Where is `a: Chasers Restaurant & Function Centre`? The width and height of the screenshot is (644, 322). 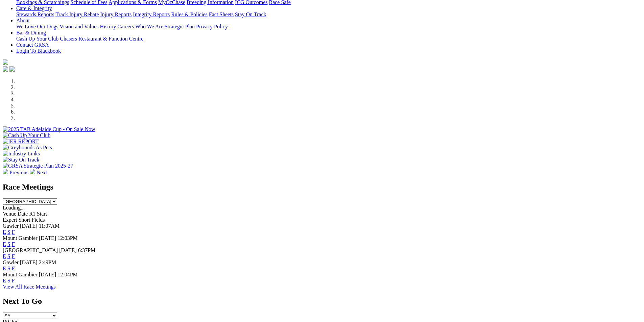
a: Chasers Restaurant & Function Centre is located at coordinates (101, 39).